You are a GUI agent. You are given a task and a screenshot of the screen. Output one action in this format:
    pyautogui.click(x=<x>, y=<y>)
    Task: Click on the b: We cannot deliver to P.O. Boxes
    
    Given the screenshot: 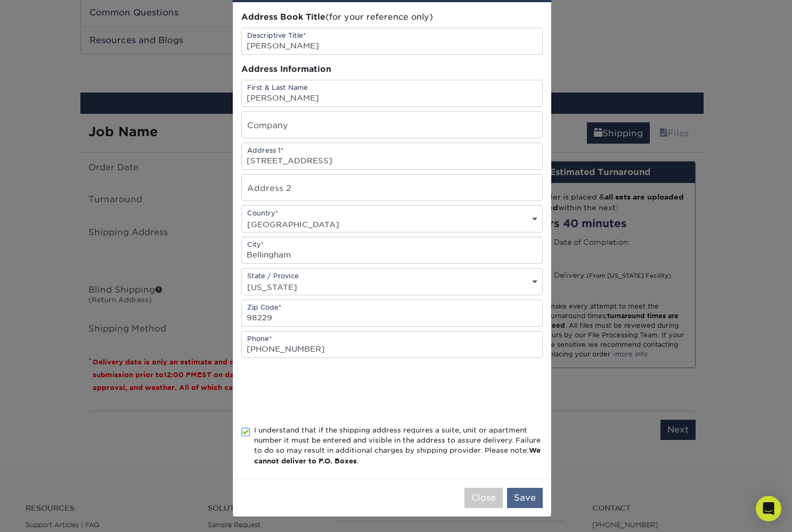 What is the action you would take?
    pyautogui.click(x=397, y=455)
    